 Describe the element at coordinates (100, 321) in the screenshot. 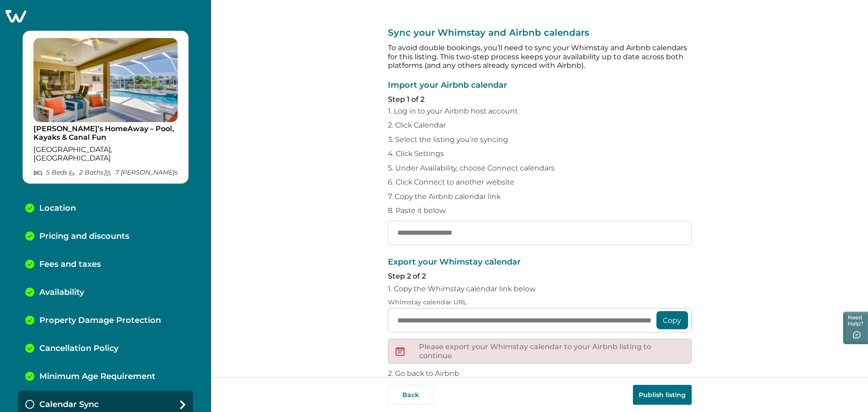

I see `p: Property Damage Protection` at that location.